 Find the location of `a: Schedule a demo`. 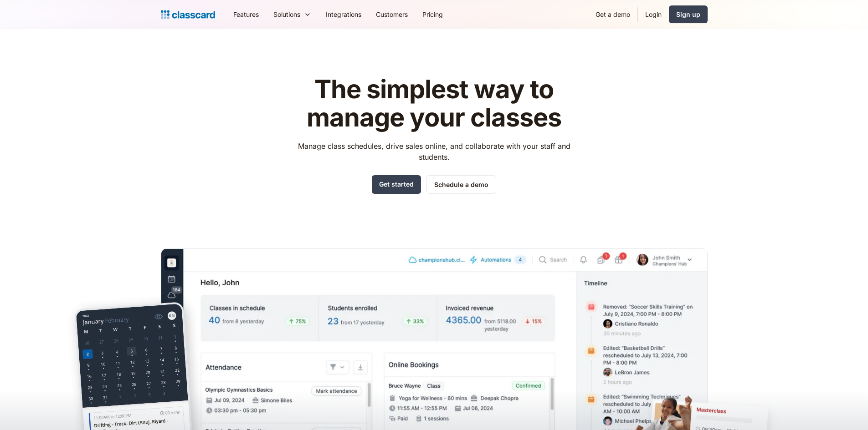

a: Schedule a demo is located at coordinates (461, 184).